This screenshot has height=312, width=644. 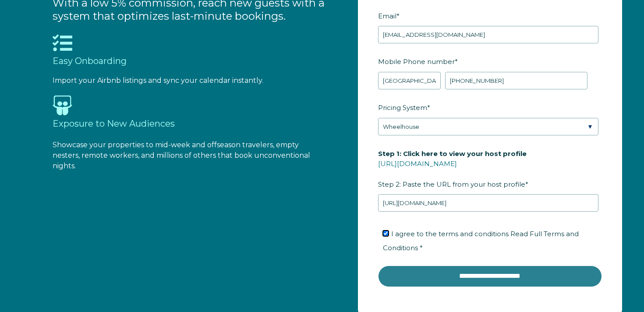 What do you see at coordinates (481, 241) in the screenshot?
I see `span: I agree to the terms and conditions` at bounding box center [481, 241].